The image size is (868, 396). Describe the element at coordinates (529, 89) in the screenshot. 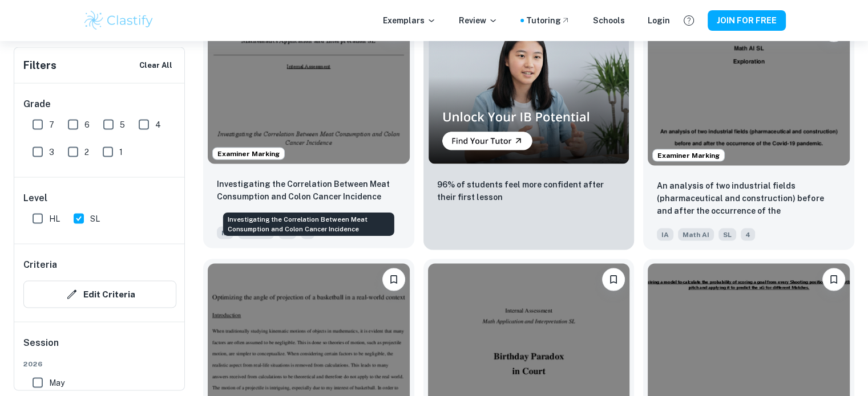

I see `img: Thumbnail` at that location.